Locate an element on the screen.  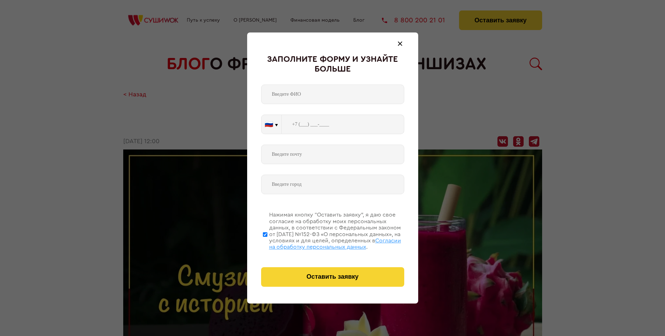
input: Введите ФИО is located at coordinates (333, 94).